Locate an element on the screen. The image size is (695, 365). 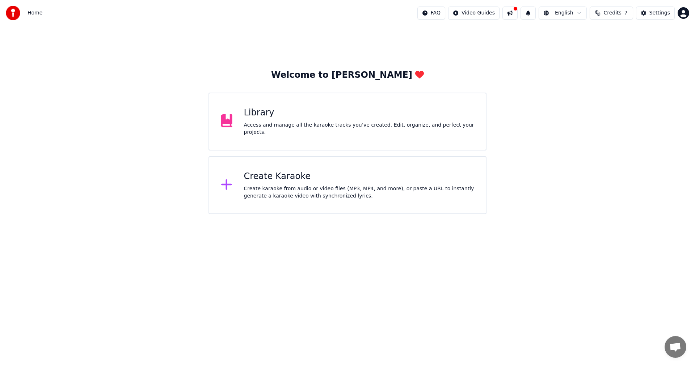
div: Create karaoke from audio or video files (MP3, MP4, and more), or paste a URL to instantly genera... is located at coordinates (359, 192).